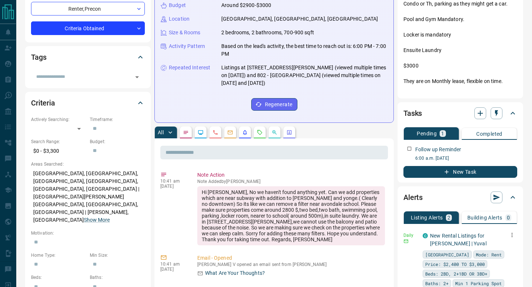 The width and height of the screenshot is (532, 287). What do you see at coordinates (449, 218) in the screenshot?
I see `p: 2` at bounding box center [449, 218].